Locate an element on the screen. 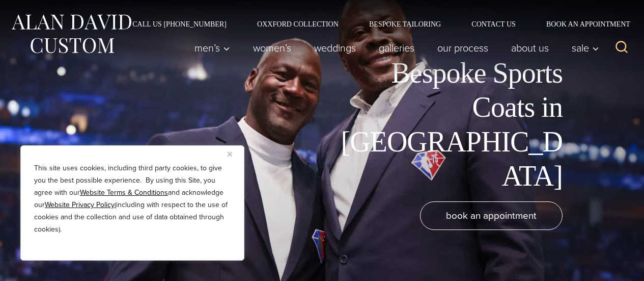 The image size is (644, 281). a: weddings is located at coordinates (335, 48).